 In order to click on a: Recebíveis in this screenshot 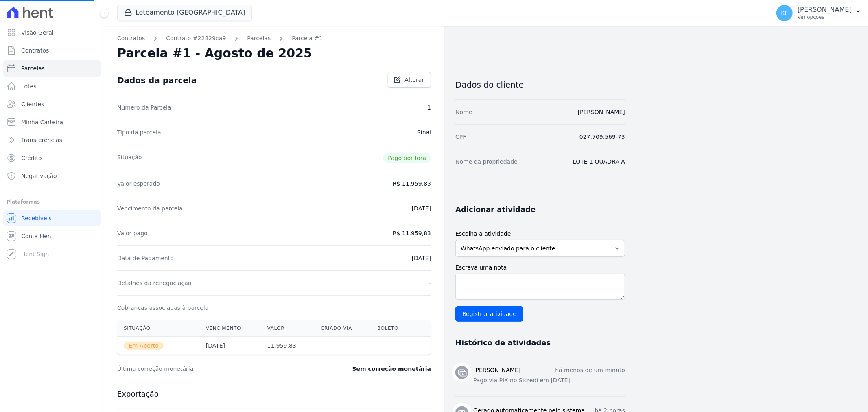, I will do `click(52, 218)`.